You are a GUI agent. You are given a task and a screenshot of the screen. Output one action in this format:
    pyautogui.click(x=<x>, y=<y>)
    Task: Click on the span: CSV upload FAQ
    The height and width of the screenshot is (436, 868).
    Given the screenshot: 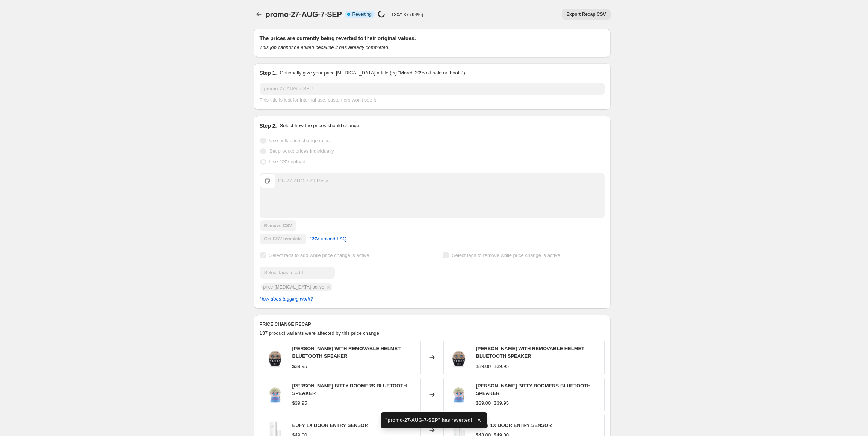 What is the action you would take?
    pyautogui.click(x=328, y=239)
    